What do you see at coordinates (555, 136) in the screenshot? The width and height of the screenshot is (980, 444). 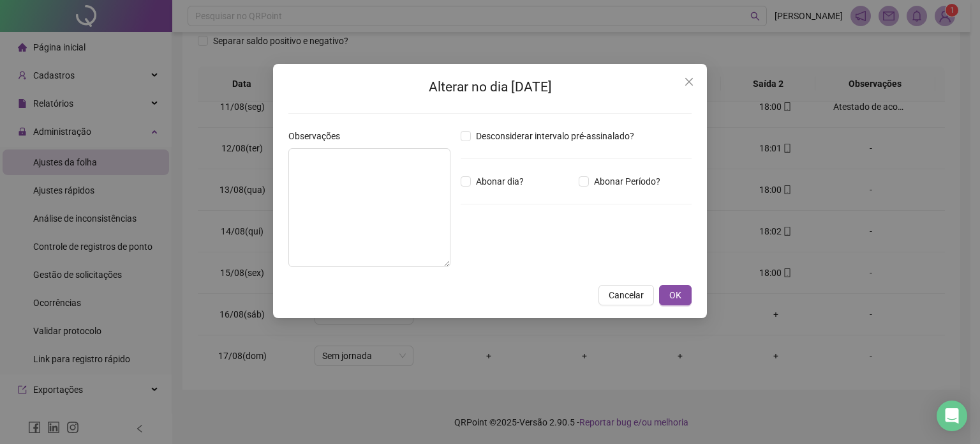 I see `span: Desconsiderar intervalo pré-assinalado?` at bounding box center [555, 136].